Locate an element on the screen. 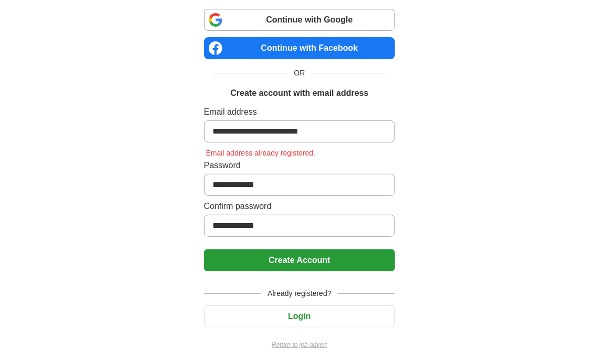 The height and width of the screenshot is (364, 599). label: Email address is located at coordinates (300, 112).